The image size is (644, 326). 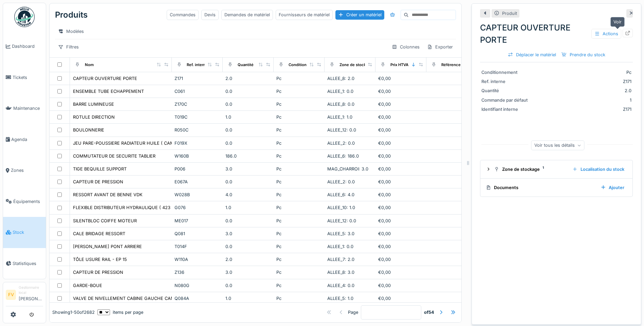 What do you see at coordinates (341, 104) in the screenshot?
I see `span: ALLEE_8: 0.0` at bounding box center [341, 104].